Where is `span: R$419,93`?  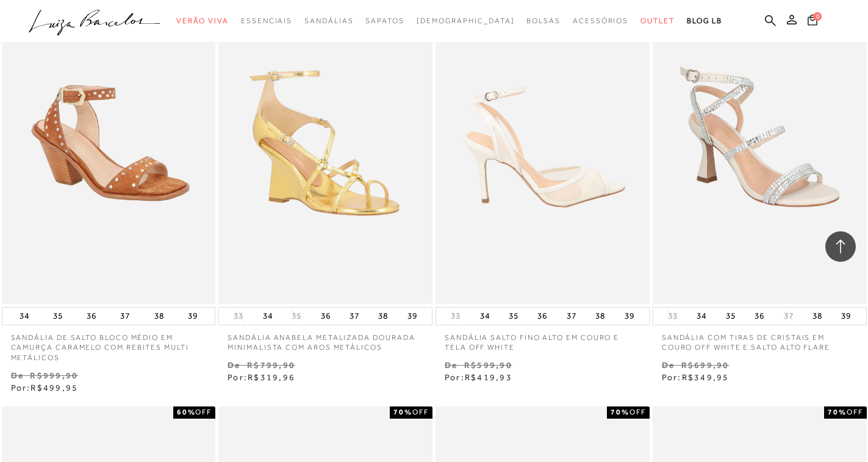 span: R$419,93 is located at coordinates (489, 377).